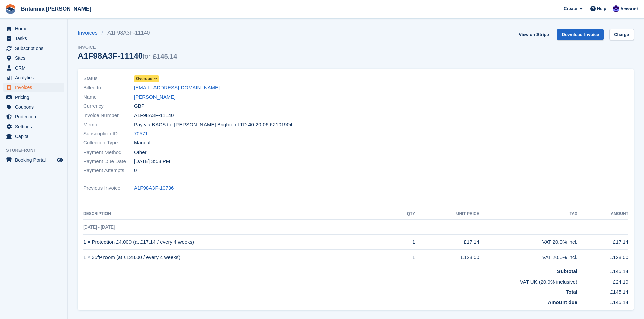 This screenshot has width=644, height=319. What do you see at coordinates (562, 302) in the screenshot?
I see `strong: Amount due` at bounding box center [562, 302].